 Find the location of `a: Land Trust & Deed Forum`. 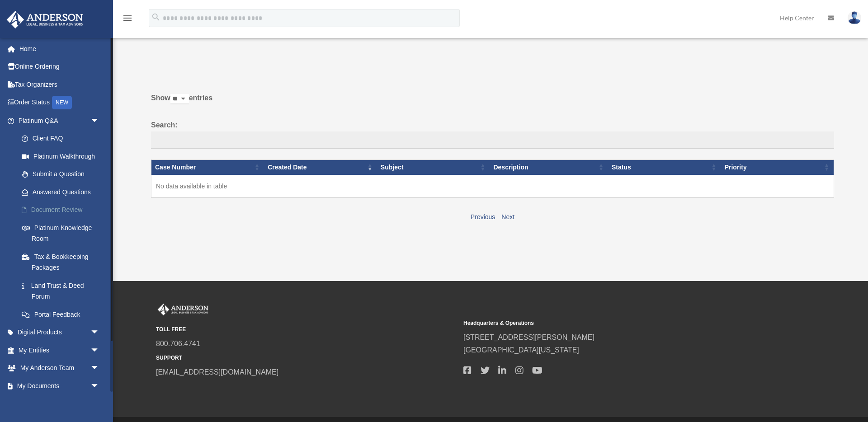

a: Land Trust & Deed Forum is located at coordinates (63, 291).